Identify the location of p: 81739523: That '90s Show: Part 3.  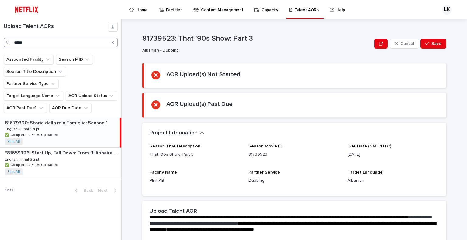
(257, 39).